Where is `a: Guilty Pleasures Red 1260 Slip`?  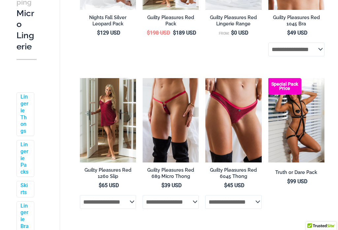 a: Guilty Pleasures Red 1260 Slip is located at coordinates (108, 174).